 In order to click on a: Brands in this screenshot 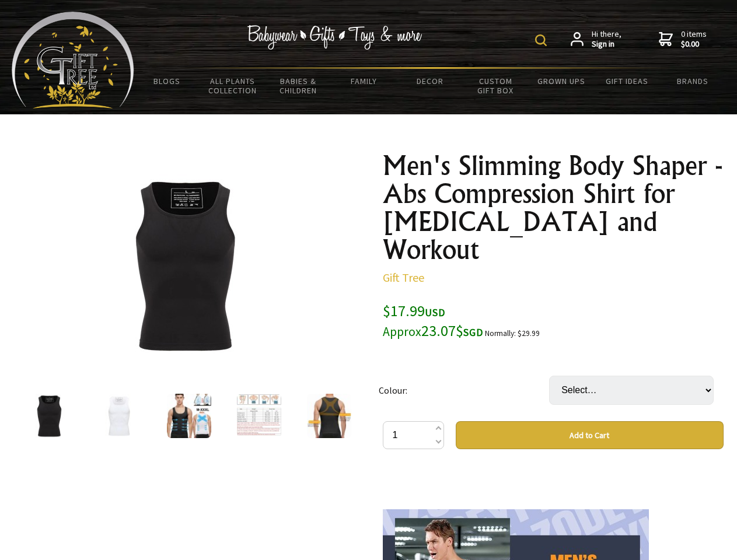, I will do `click(693, 81)`.